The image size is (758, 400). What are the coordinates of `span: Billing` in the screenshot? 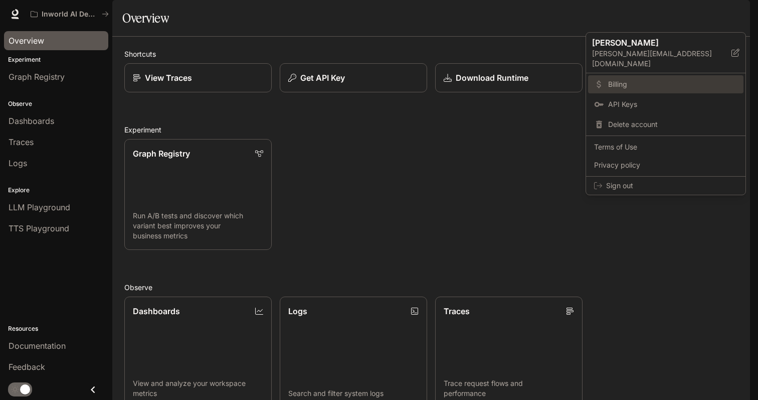 It's located at (673, 84).